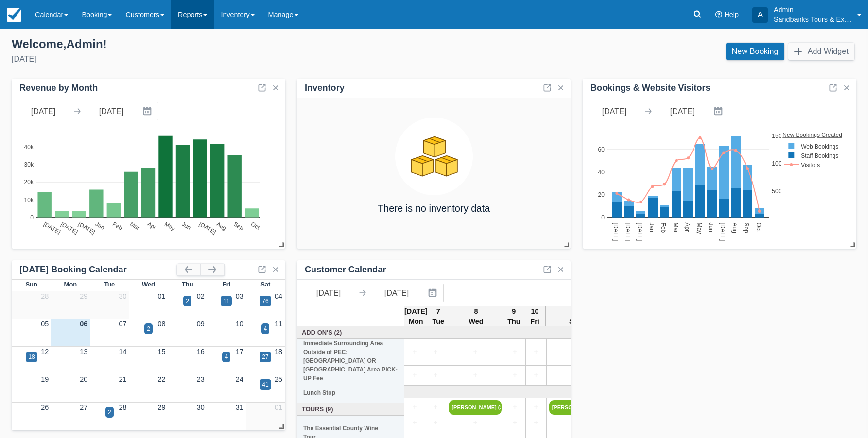 The height and width of the screenshot is (438, 868). What do you see at coordinates (84, 351) in the screenshot?
I see `a: 13` at bounding box center [84, 351].